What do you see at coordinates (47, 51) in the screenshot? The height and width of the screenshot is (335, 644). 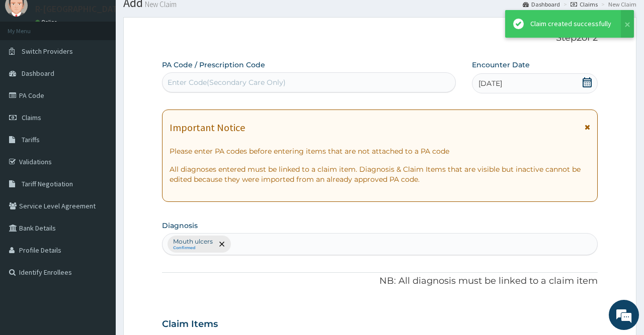 I see `span: Switch Providers` at bounding box center [47, 51].